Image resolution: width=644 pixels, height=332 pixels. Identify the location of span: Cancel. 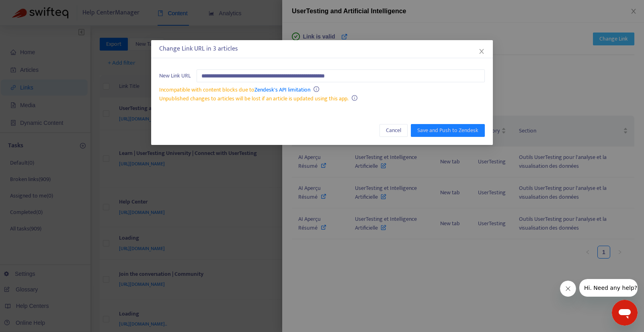
(393, 131).